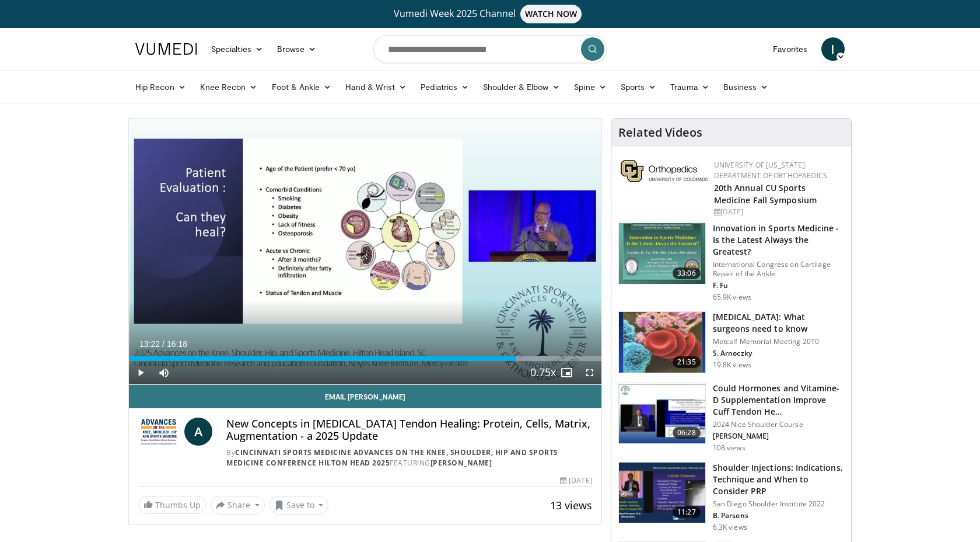 This screenshot has height=542, width=980. Describe the element at coordinates (543, 372) in the screenshot. I see `button: Playback Rate` at that location.